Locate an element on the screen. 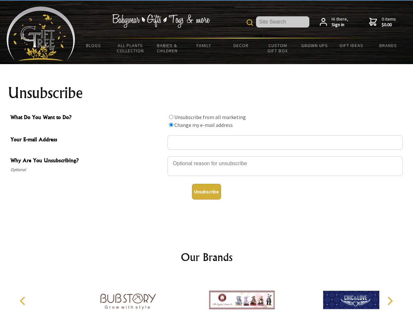 The image size is (413, 314). a: Custom Gift Box is located at coordinates (278, 48).